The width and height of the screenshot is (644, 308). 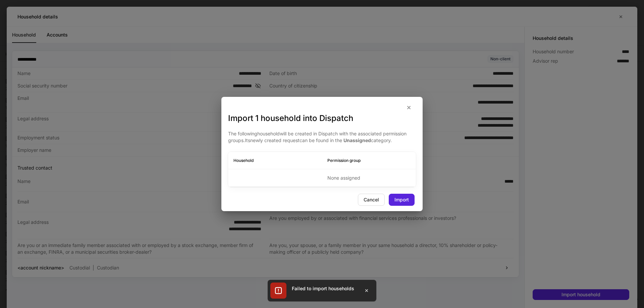 What do you see at coordinates (357, 140) in the screenshot?
I see `strong: Unassigned` at bounding box center [357, 140].